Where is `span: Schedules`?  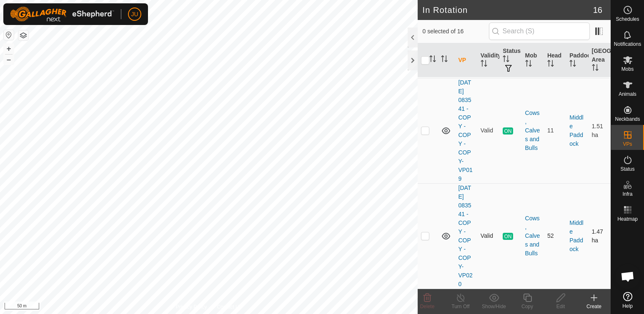 span: Schedules is located at coordinates (627, 19).